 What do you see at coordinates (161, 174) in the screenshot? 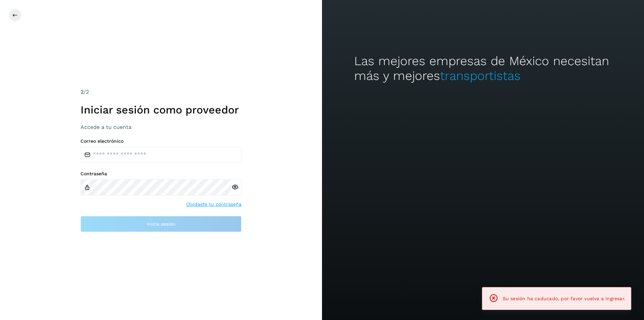
I see `label: Contraseña` at bounding box center [161, 174].